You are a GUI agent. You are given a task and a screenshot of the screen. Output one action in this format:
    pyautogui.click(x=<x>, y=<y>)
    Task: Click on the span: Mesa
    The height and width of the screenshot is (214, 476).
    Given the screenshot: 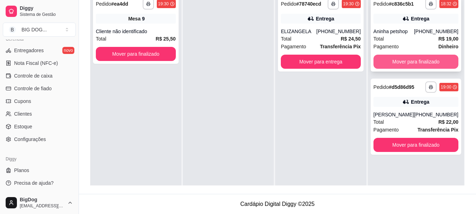 What is the action you would take?
    pyautogui.click(x=134, y=19)
    